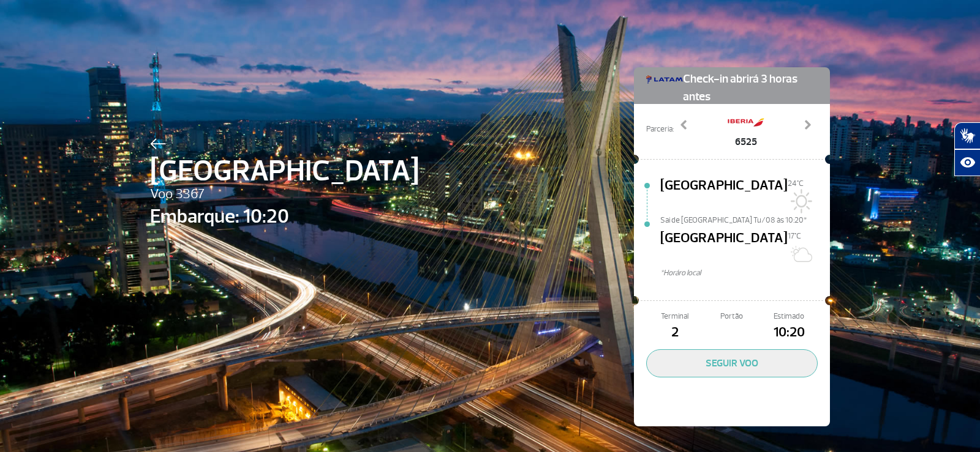 The image size is (980, 452). What do you see at coordinates (674, 316) in the screenshot?
I see `span: Terminal` at bounding box center [674, 316].